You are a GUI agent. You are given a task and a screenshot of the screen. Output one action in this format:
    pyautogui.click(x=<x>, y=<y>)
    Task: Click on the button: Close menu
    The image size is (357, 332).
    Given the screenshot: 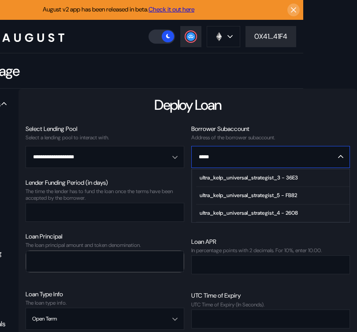 What is the action you would take?
    pyautogui.click(x=271, y=157)
    